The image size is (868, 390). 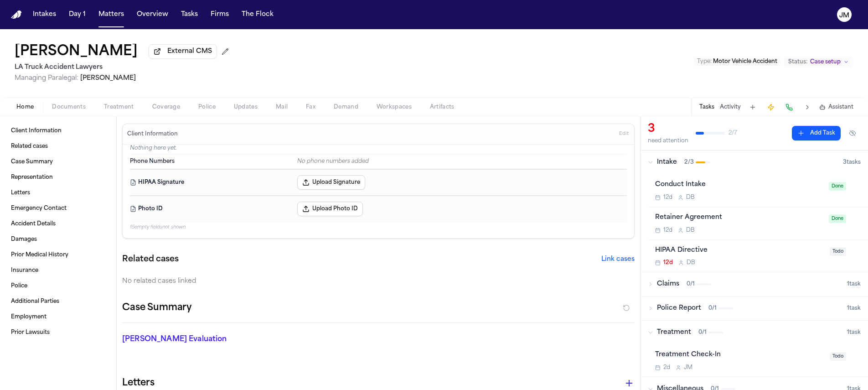 What do you see at coordinates (58, 178) in the screenshot?
I see `a: Representation` at bounding box center [58, 178].